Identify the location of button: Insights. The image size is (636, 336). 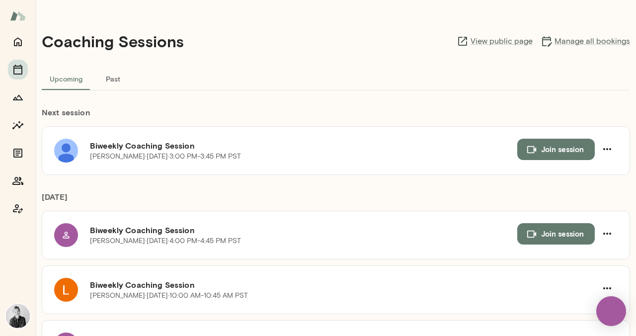
(18, 125).